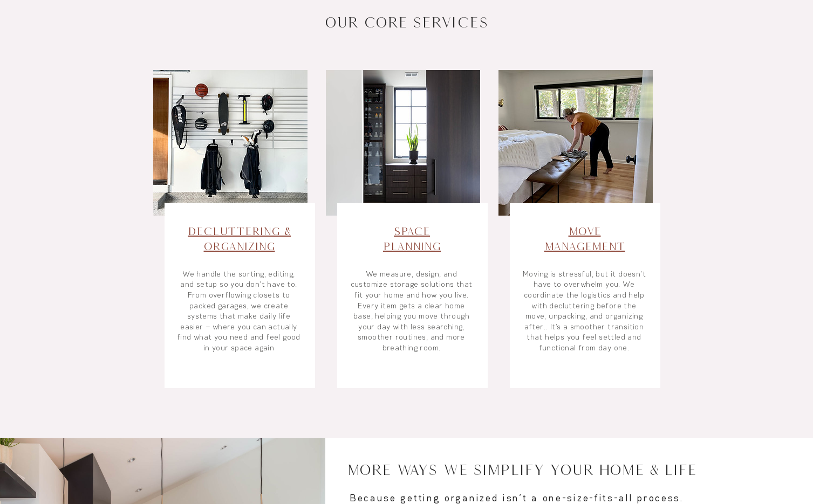 This screenshot has width=813, height=504. What do you see at coordinates (239, 238) in the screenshot?
I see `a: Decluttering & Organizing` at bounding box center [239, 238].